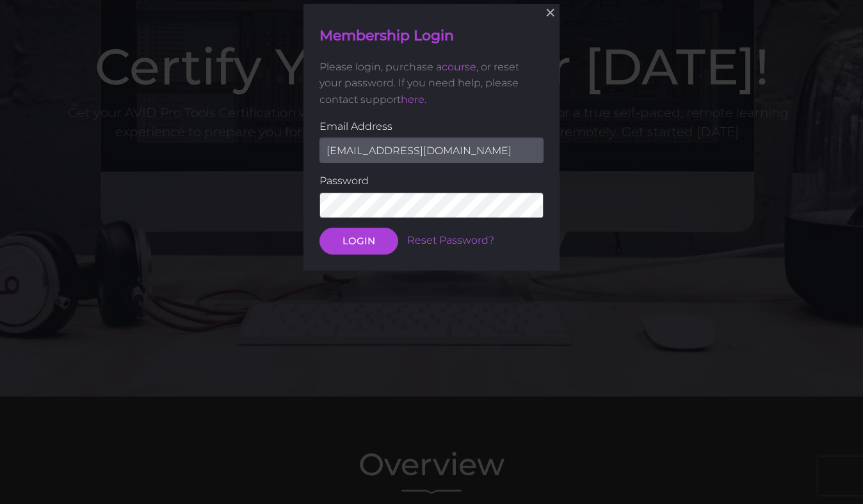 The height and width of the screenshot is (504, 863). What do you see at coordinates (431, 126) in the screenshot?
I see `label: Email Address` at bounding box center [431, 126].